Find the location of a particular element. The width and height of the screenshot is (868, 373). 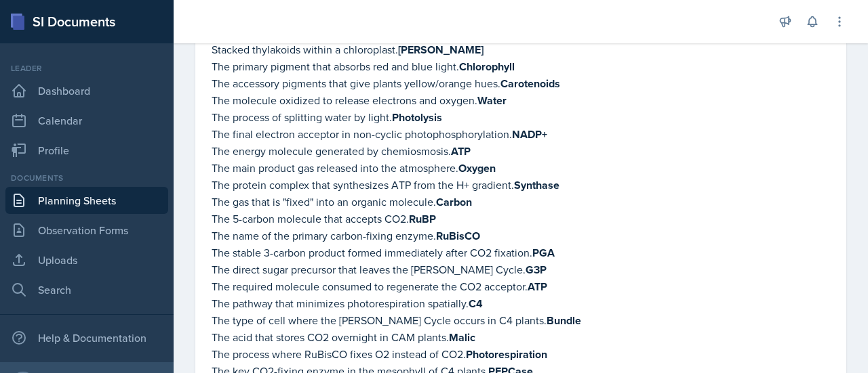

a: Uploads is located at coordinates (87, 260).